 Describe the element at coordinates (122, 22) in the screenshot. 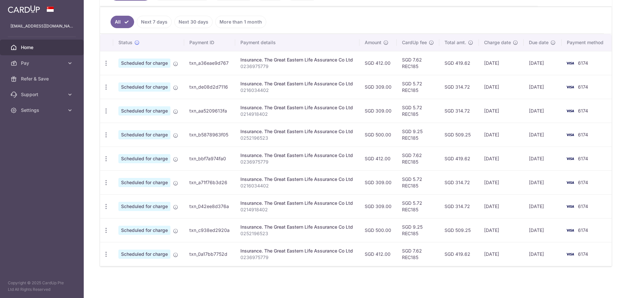

I see `a: All` at that location.